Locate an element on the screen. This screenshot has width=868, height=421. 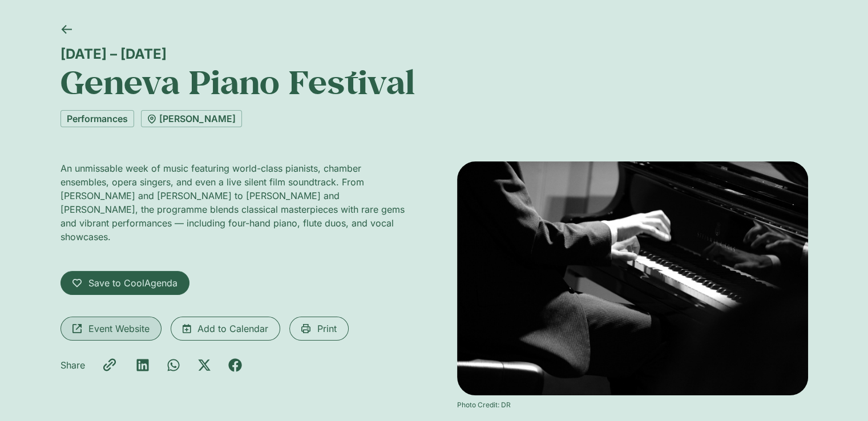
div: Share on whatsapp is located at coordinates (174, 366).